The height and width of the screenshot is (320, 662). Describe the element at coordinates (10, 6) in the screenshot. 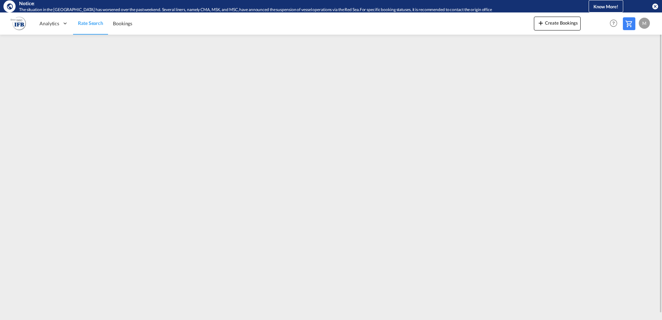

I see `md-icon: icon-earth` at that location.